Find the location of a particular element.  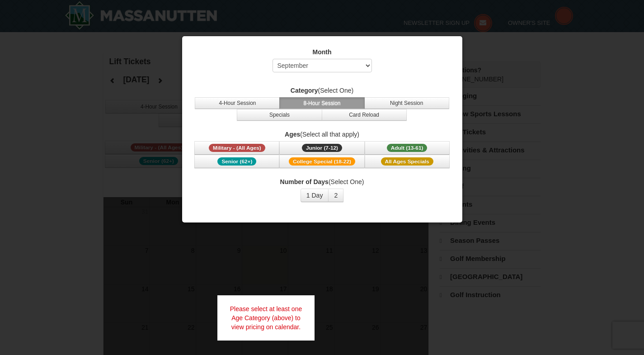

label: (Select all that apply) is located at coordinates (323, 135).